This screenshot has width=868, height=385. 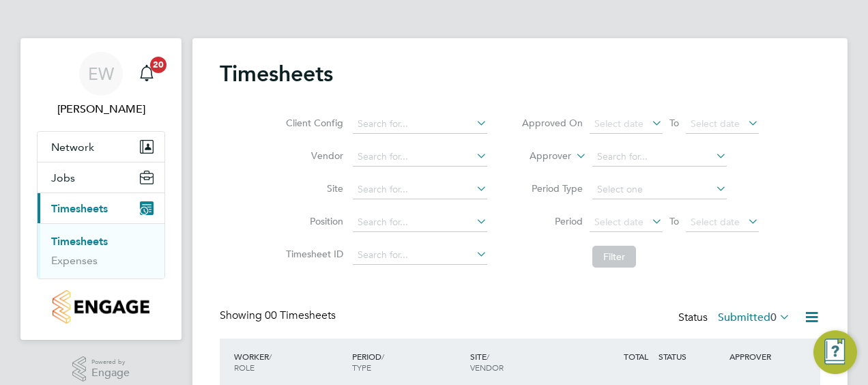 I want to click on div: WORKER, so click(x=289, y=362).